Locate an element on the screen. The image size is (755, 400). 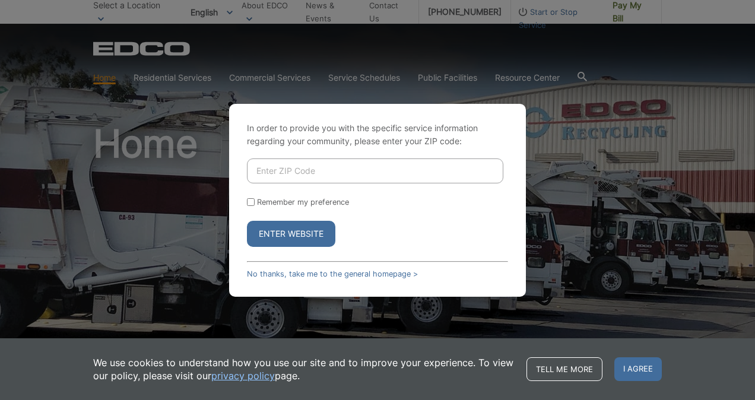
p: In order to provide you with the specific service information regarding your community, please en... is located at coordinates (377, 135).